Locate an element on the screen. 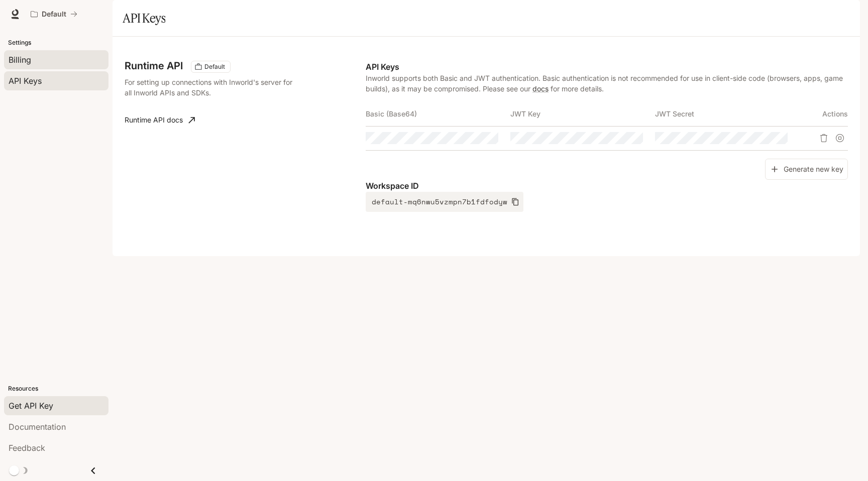  th: JWT Key is located at coordinates (583, 114).